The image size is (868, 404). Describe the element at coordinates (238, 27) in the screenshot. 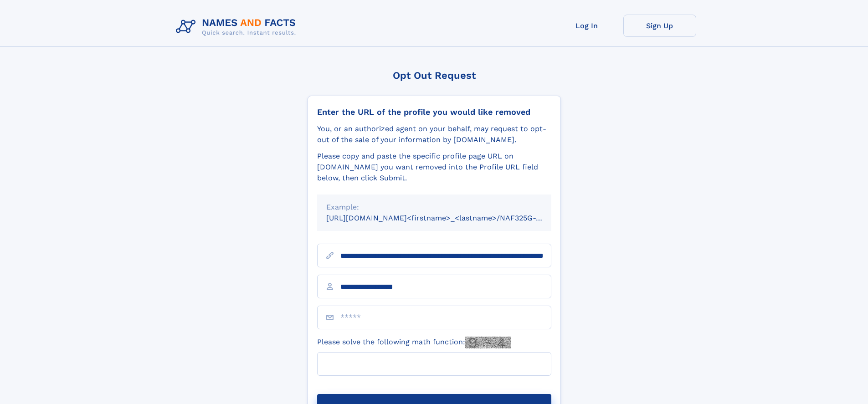

I see `img: Logo Names and Facts` at that location.